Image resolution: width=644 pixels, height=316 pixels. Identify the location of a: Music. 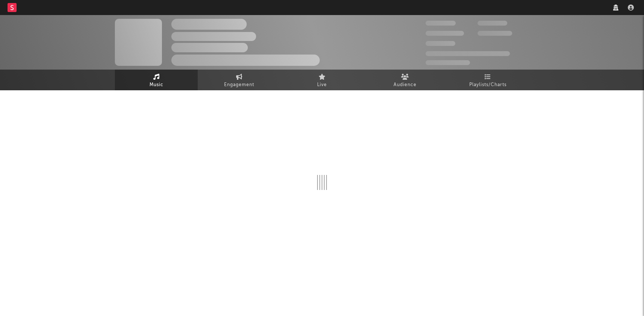
(156, 80).